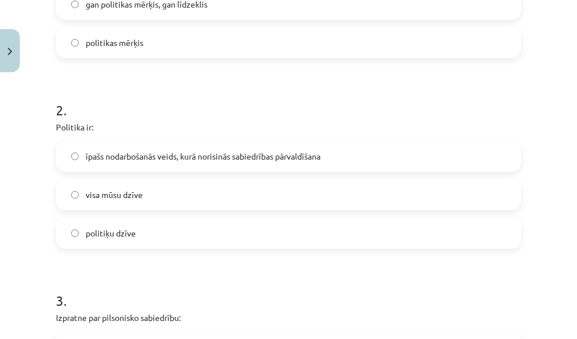 The width and height of the screenshot is (577, 339). What do you see at coordinates (10, 51) in the screenshot?
I see `img: icon-close-lesson-0947bae3869378f0d4975bcd49f059093ad1ed9edebbc8119c70593378902aed.svg` at bounding box center [10, 51].